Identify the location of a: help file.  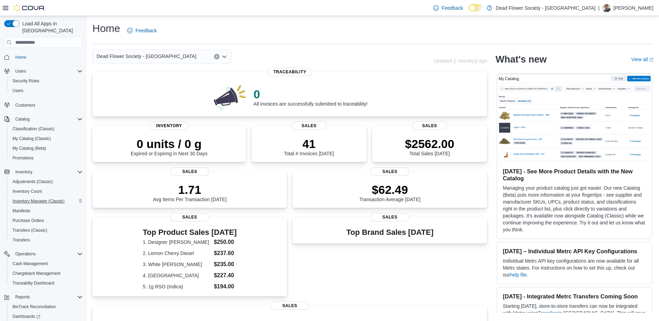
(518, 275).